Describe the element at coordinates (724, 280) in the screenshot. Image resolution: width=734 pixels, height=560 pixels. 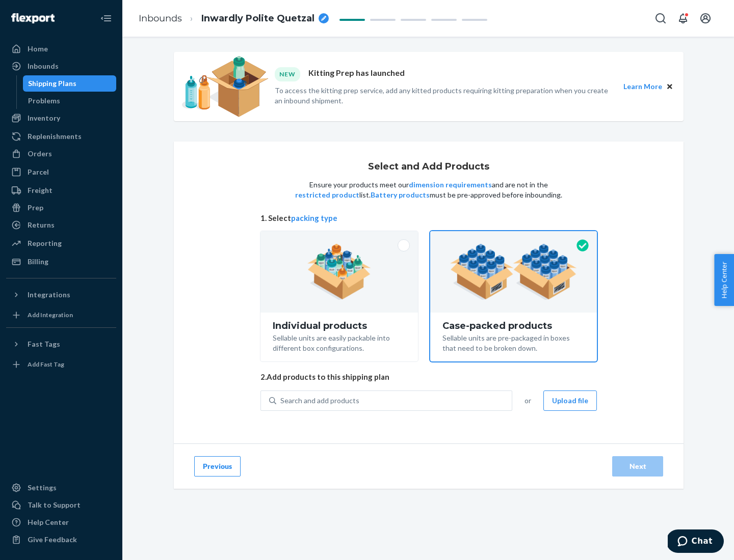
I see `span: Help Center` at that location.